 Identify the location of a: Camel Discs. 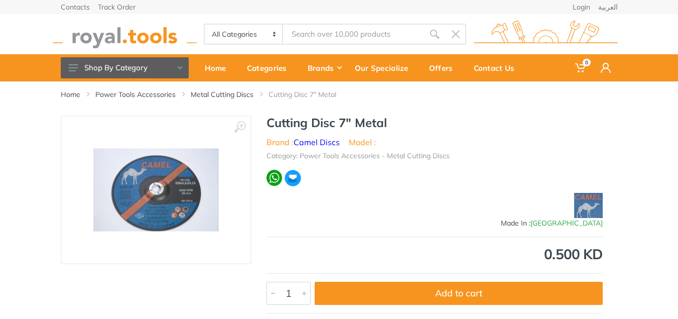
(317, 142).